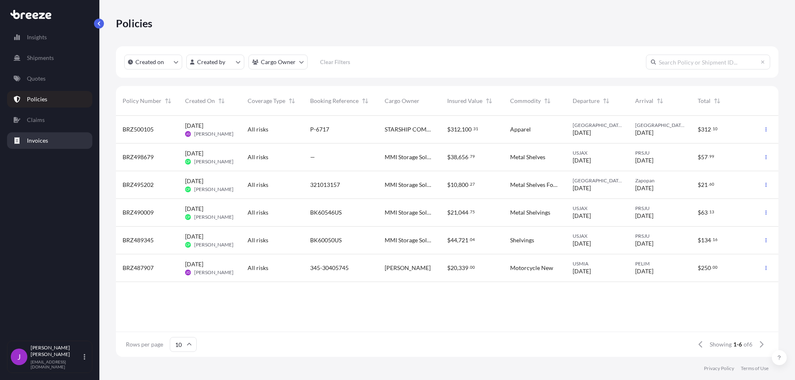  Describe the element at coordinates (19, 357) in the screenshot. I see `span: J` at that location.